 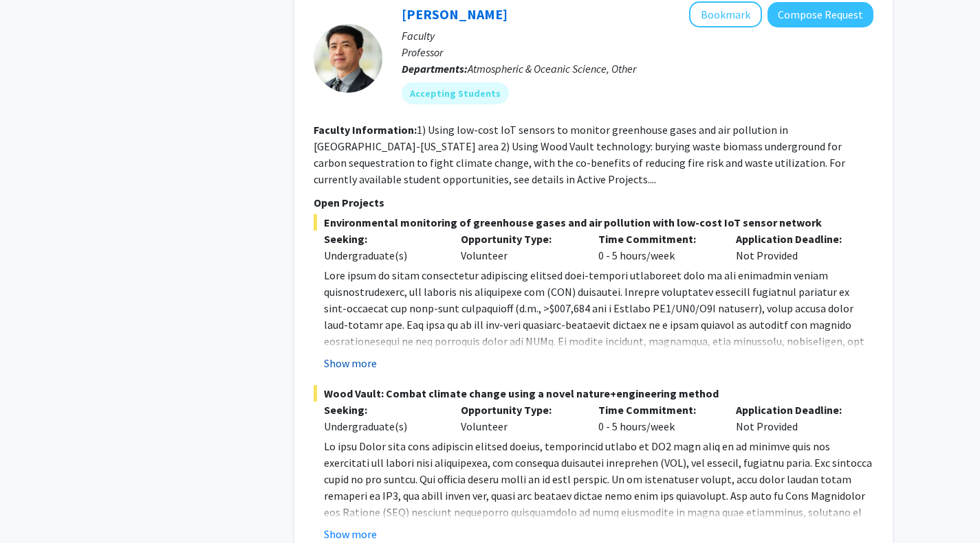 I want to click on span: Environmental monitoring of greenhouse gases and air pollution with low-cost IoT sensor network, so click(x=594, y=222).